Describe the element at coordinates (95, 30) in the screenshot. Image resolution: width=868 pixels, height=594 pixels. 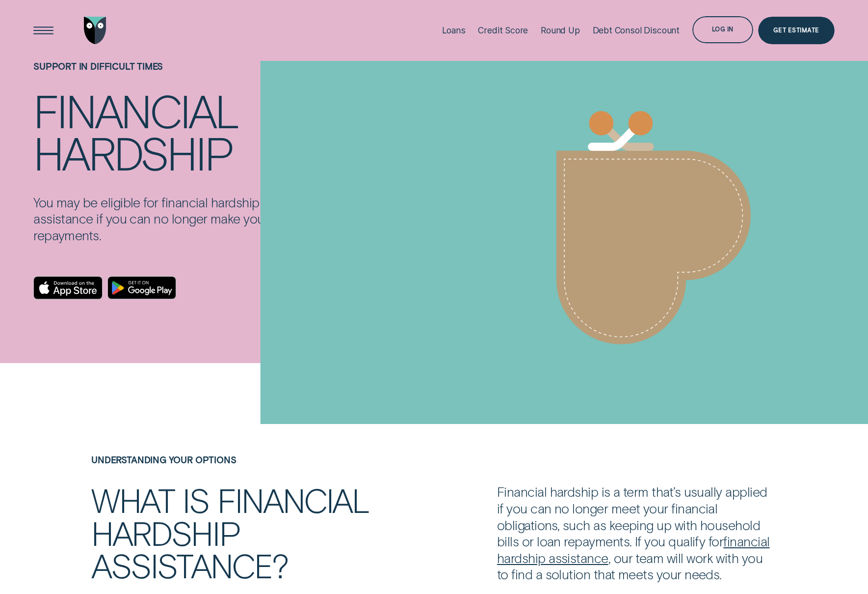
I see `img: Wisr` at that location.